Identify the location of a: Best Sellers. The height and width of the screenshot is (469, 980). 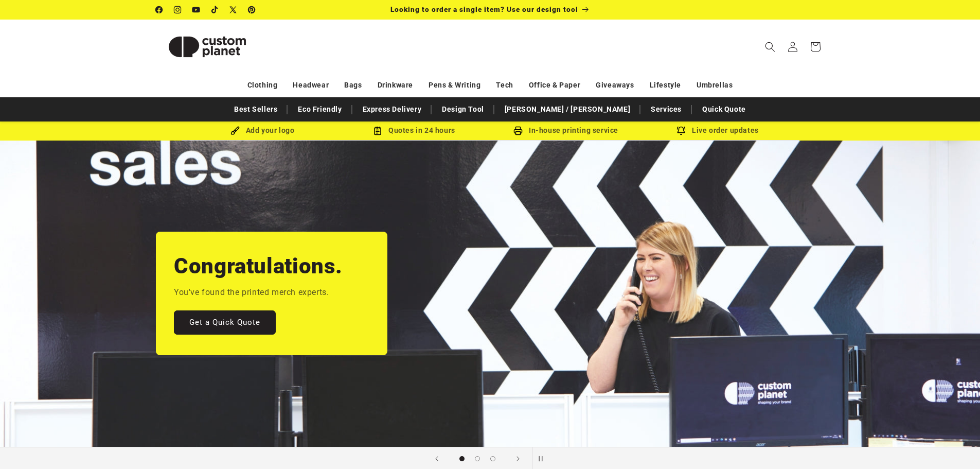
(256, 109).